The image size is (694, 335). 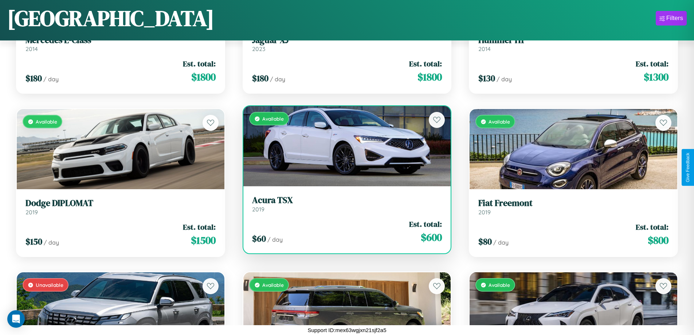 What do you see at coordinates (121, 203) in the screenshot?
I see `h3: Dodge DIPLOMAT` at bounding box center [121, 203].